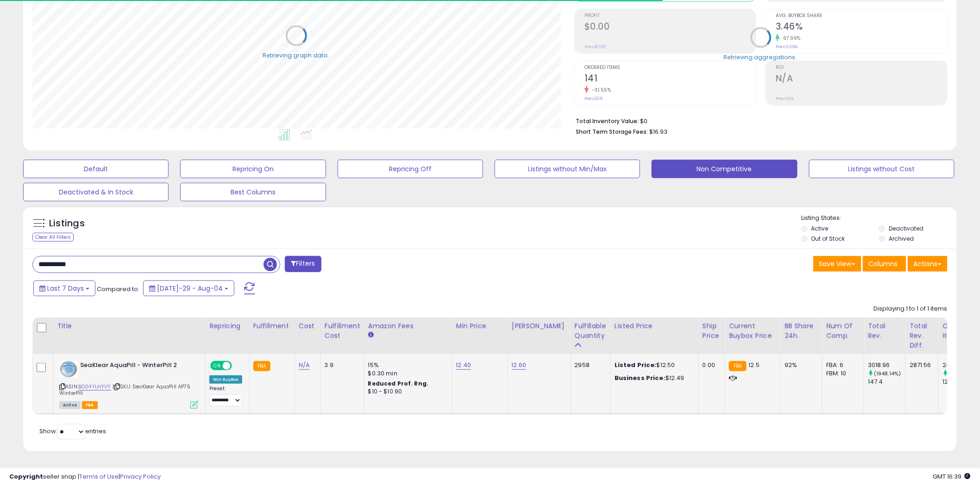 The width and height of the screenshot is (980, 486). What do you see at coordinates (304, 365) in the screenshot?
I see `a: N/A` at bounding box center [304, 365].